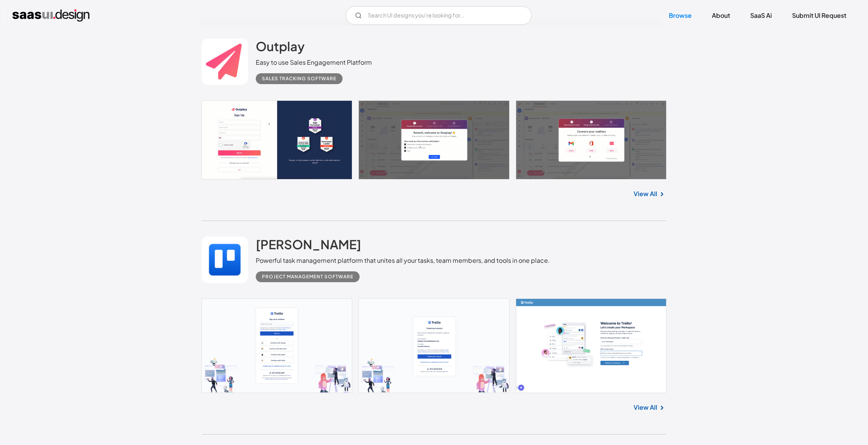 The height and width of the screenshot is (445, 868). I want to click on a: About, so click(721, 15).